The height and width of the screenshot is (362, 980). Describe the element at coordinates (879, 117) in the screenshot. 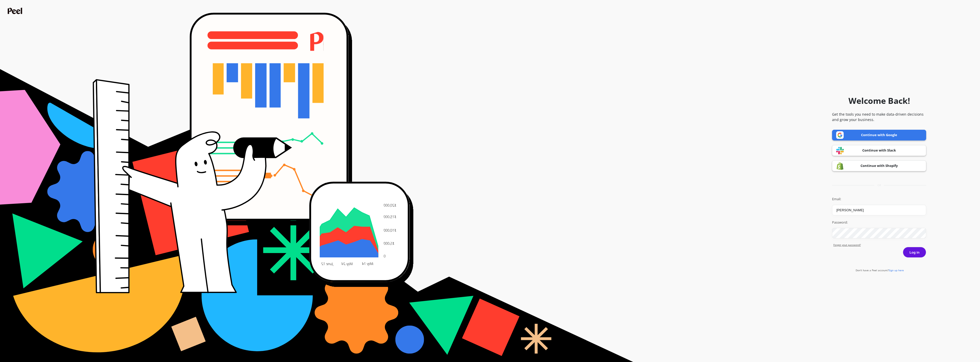

I see `p: Get the tools you need to make data-driven decisions and grow your business.` at that location.